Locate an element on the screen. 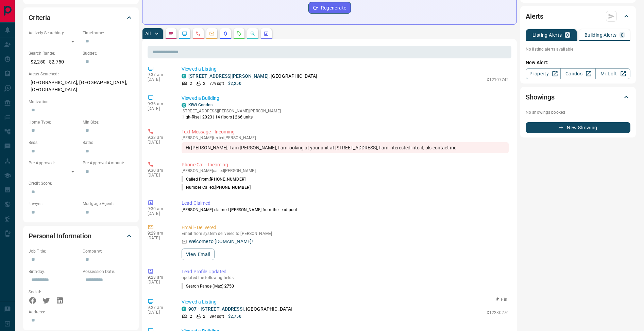 This screenshot has height=331, width=644. div: Criteria is located at coordinates (81, 18).